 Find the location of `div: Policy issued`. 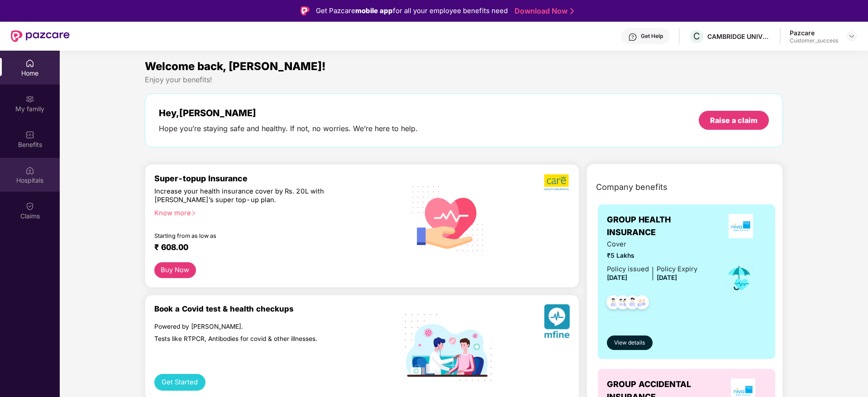

div: Policy issued is located at coordinates (628, 269).